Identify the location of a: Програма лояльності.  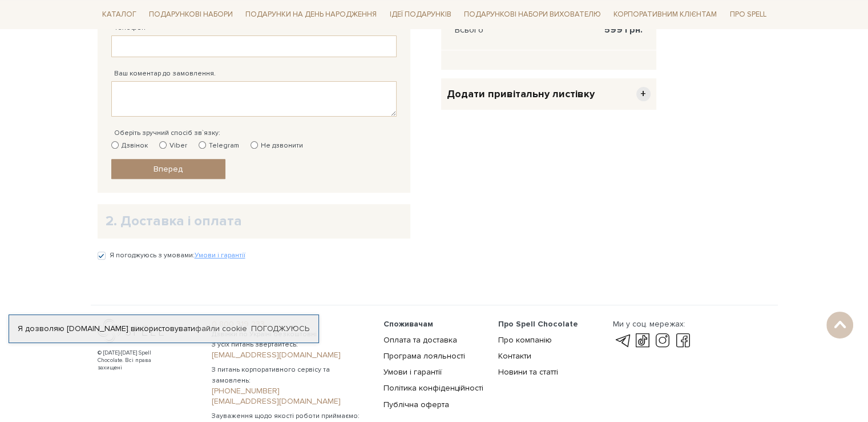
(425, 355).